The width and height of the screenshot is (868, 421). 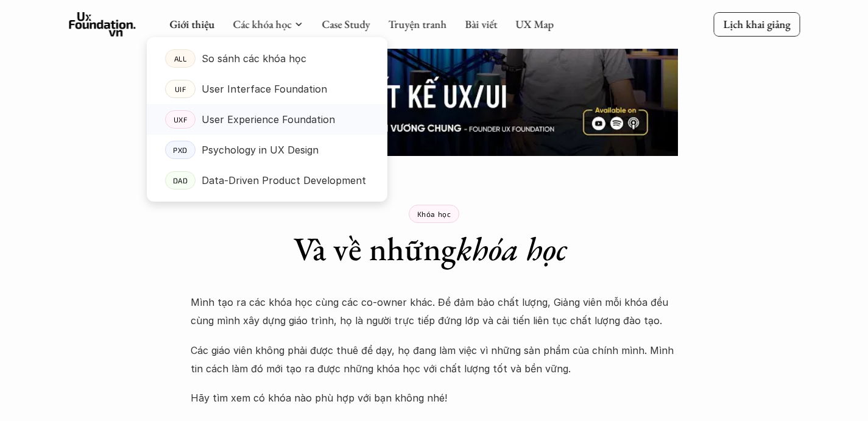 What do you see at coordinates (346, 24) in the screenshot?
I see `a: Case Study` at bounding box center [346, 24].